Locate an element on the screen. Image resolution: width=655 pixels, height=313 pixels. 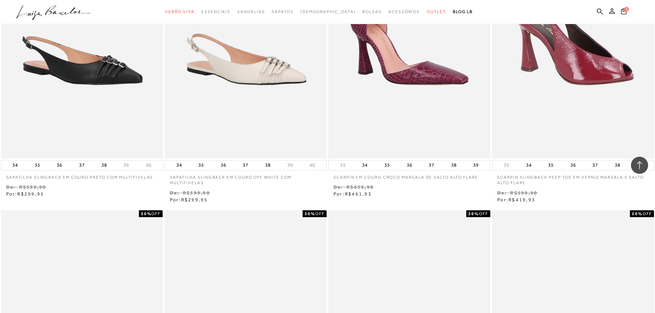
span: Acessórios is located at coordinates (404, 12).